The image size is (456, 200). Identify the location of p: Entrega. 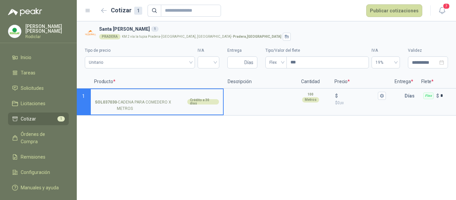
(404, 82).